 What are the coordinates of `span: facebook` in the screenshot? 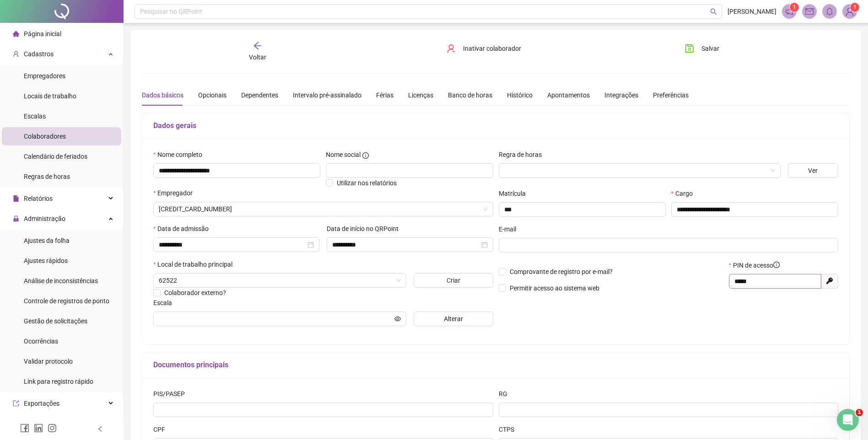 It's located at (25, 428).